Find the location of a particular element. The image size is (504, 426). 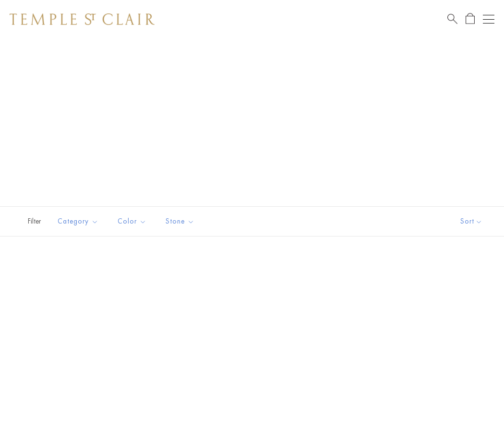

a: Search is located at coordinates (452, 19).